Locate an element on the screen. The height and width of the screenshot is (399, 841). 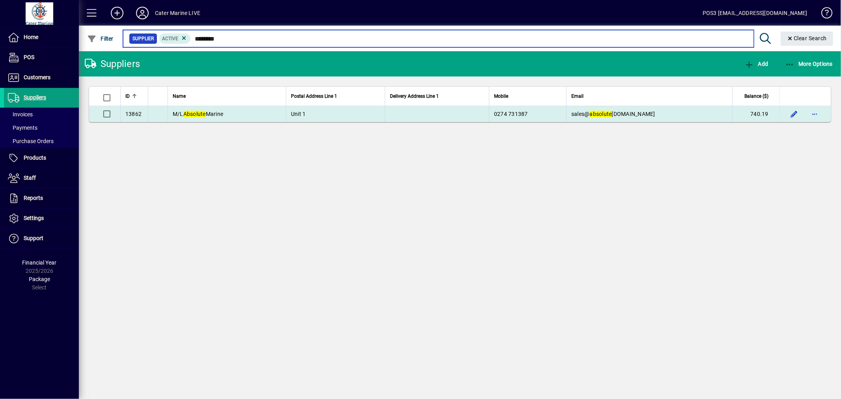
em: absolute is located at coordinates (601, 114).